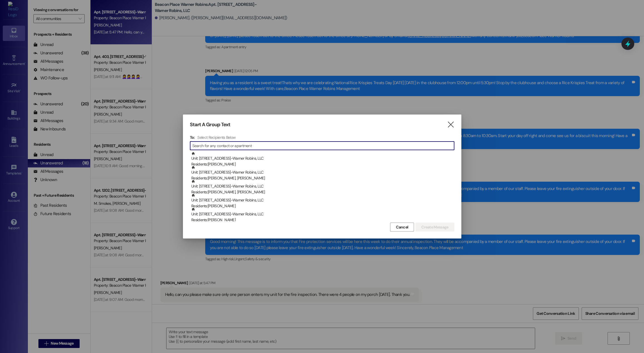  What do you see at coordinates (435, 227) in the screenshot?
I see `button: Create Message` at bounding box center [435, 227].